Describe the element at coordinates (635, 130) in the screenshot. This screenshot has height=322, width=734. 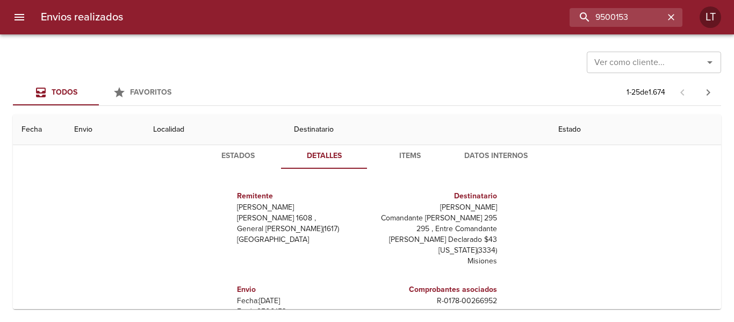
I see `th: Estado` at that location.